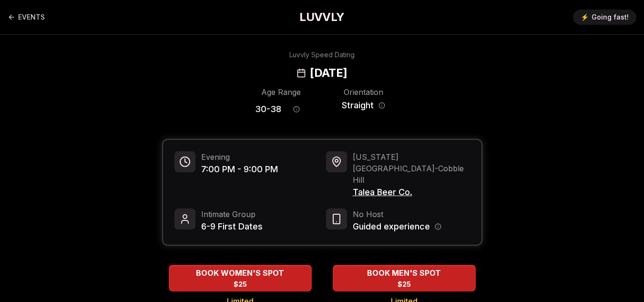  What do you see at coordinates (382, 105) in the screenshot?
I see `button: Orientation information` at bounding box center [382, 105].